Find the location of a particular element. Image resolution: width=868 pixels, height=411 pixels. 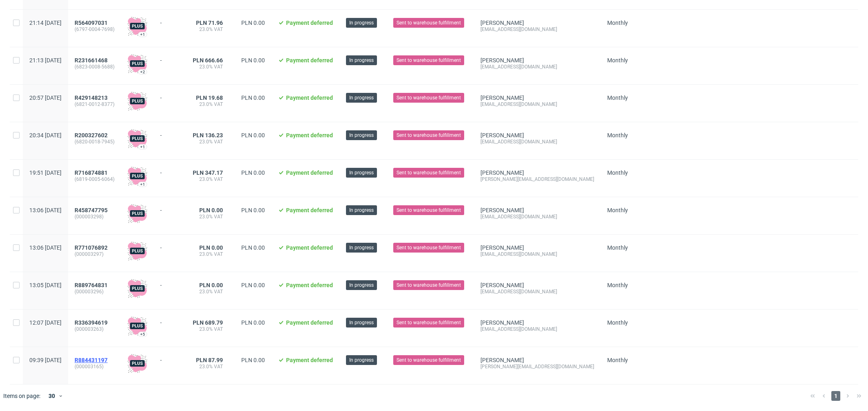

span: (6820-0018-7945) is located at coordinates (94, 142).